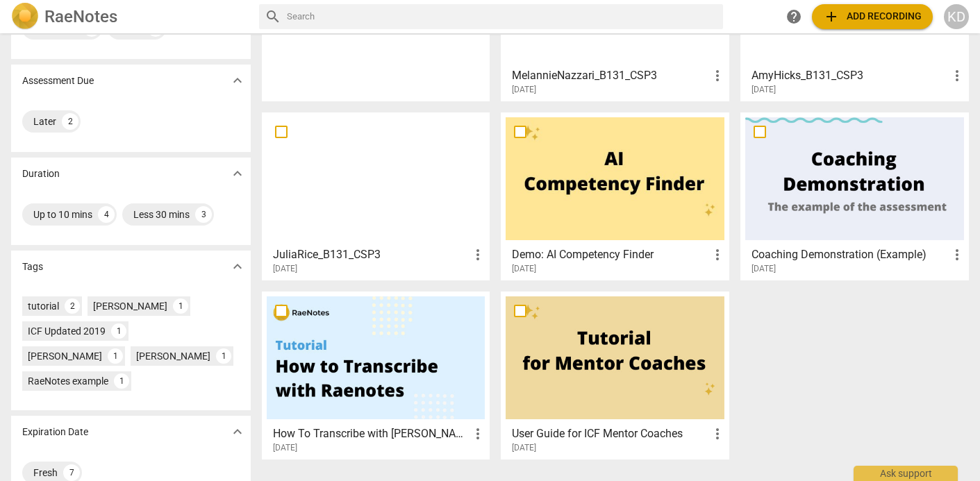 This screenshot has height=481, width=980. What do you see at coordinates (794, 17) in the screenshot?
I see `a: Help` at bounding box center [794, 17].